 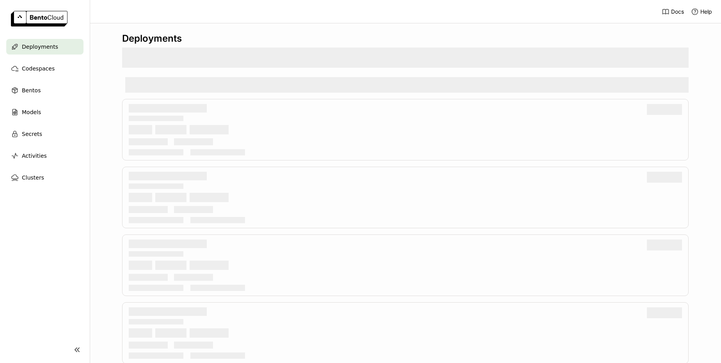 I want to click on span: Codespaces, so click(x=38, y=69).